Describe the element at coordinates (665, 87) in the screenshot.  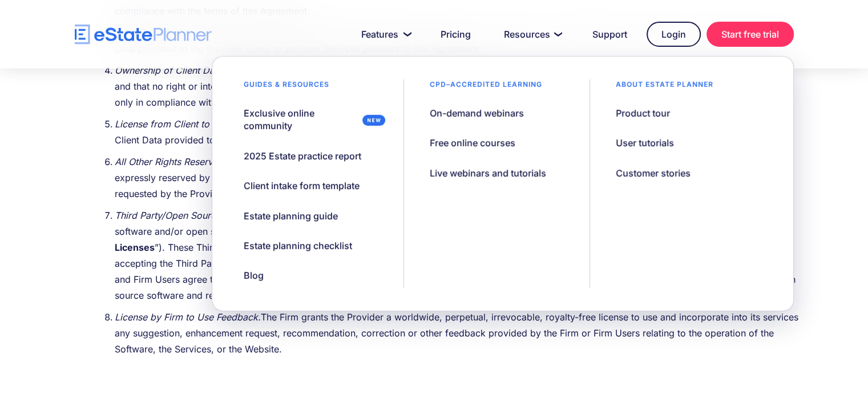
I see `div: About estate planner` at that location.